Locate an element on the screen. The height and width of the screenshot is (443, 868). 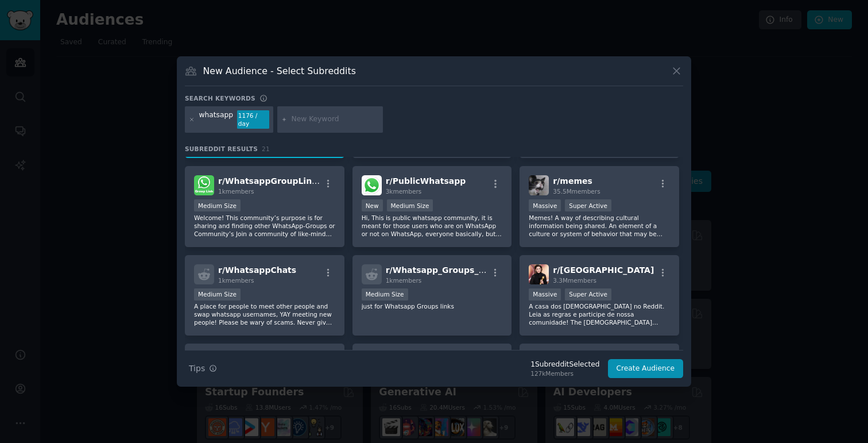
div: 1176 / day is located at coordinates (253, 119).